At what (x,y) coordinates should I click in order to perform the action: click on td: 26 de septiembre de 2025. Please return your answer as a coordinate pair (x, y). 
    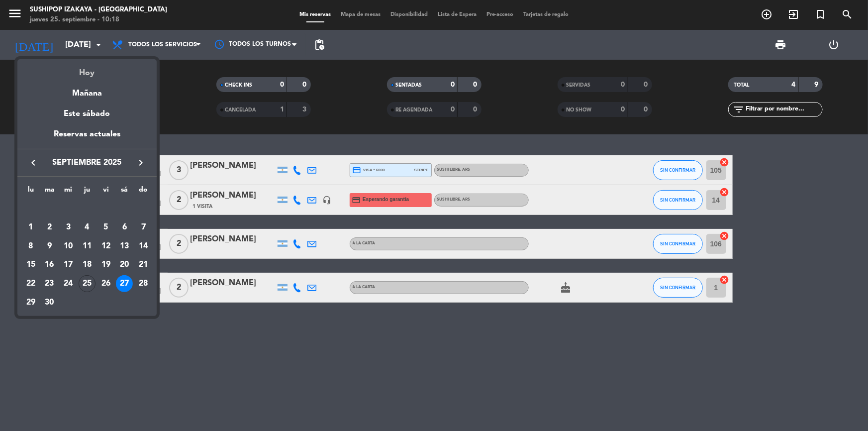
    Looking at the image, I should click on (106, 284).